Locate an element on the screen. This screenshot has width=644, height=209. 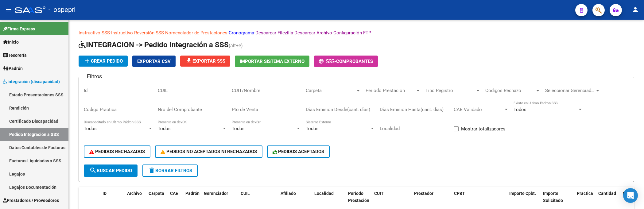
span: Prestadores / Proveedores is located at coordinates (31, 200).